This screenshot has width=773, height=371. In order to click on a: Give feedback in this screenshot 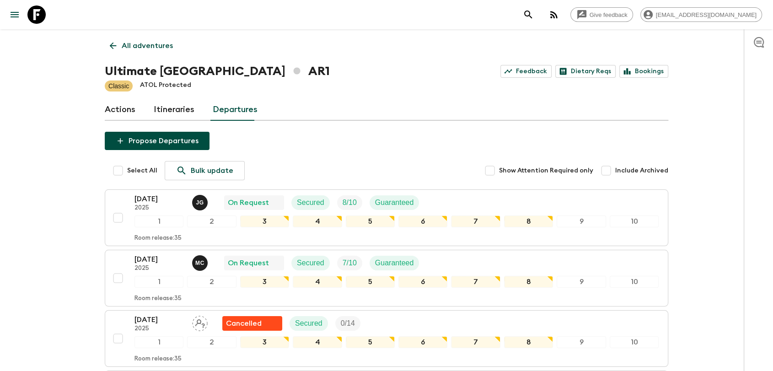, I will do `click(601, 15)`.